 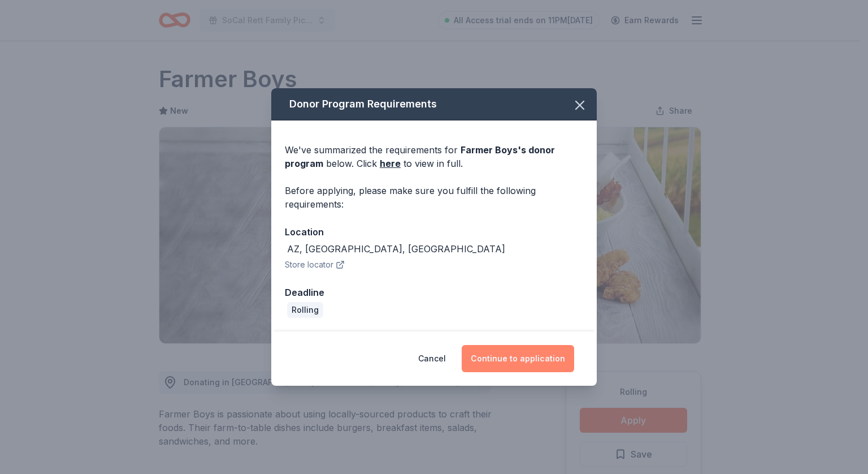 What do you see at coordinates (434, 293) in the screenshot?
I see `div: Deadline` at bounding box center [434, 293].